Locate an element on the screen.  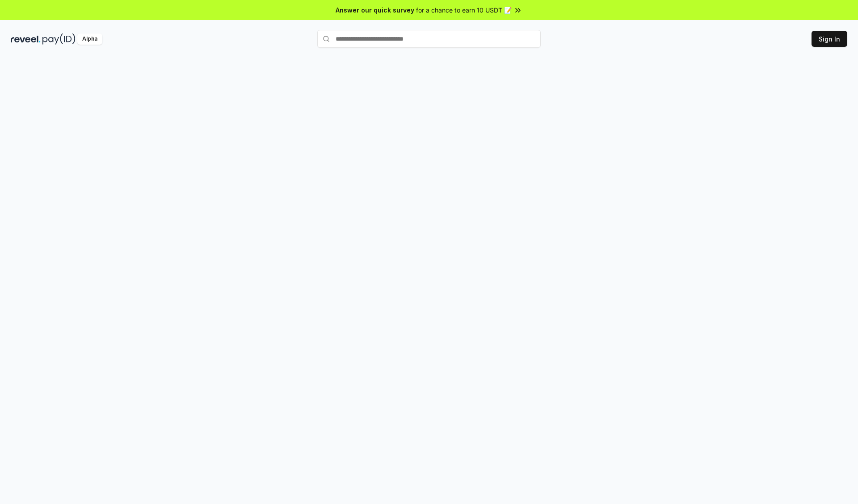
span: for a chance to earn 10 USDT 📝 is located at coordinates (464, 10).